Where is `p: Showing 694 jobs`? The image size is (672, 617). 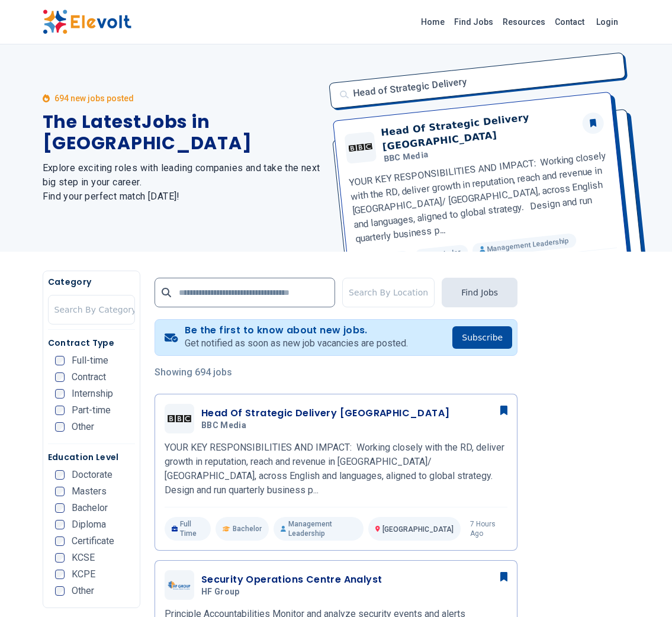
p: Showing 694 jobs is located at coordinates (336, 373).